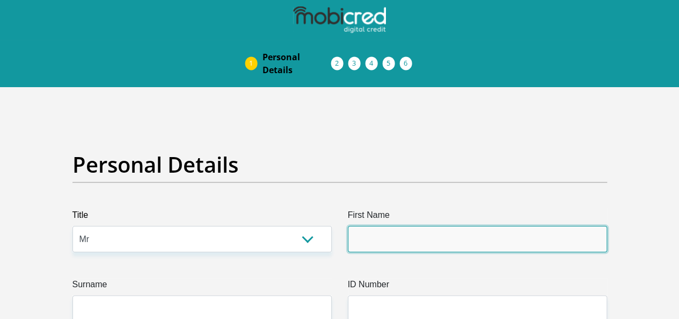 This screenshot has height=319, width=679. What do you see at coordinates (202, 217) in the screenshot?
I see `label: Title` at bounding box center [202, 217].